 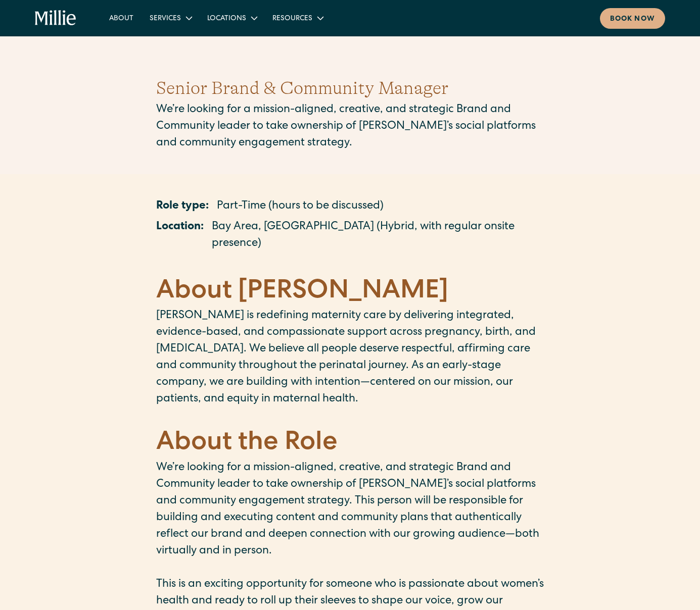 I want to click on p: Role type:, so click(x=182, y=207).